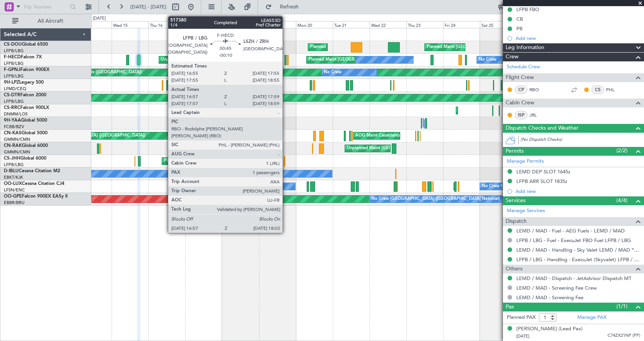 The width and height of the screenshot is (644, 341). Describe the element at coordinates (538, 115) in the screenshot. I see `a: JRL` at that location.